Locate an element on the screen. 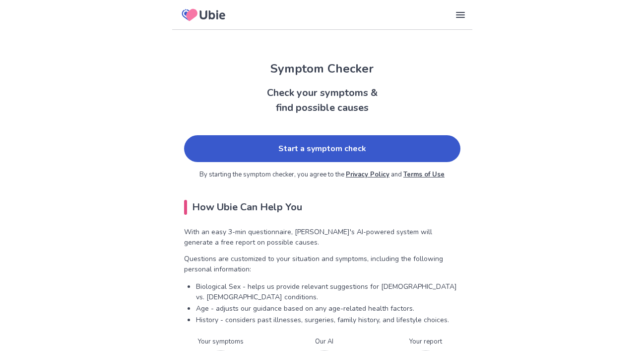 This screenshot has height=351, width=644. p: History - considers past illnesses, surgeries, family history, and lifestyle choices. is located at coordinates (328, 320).